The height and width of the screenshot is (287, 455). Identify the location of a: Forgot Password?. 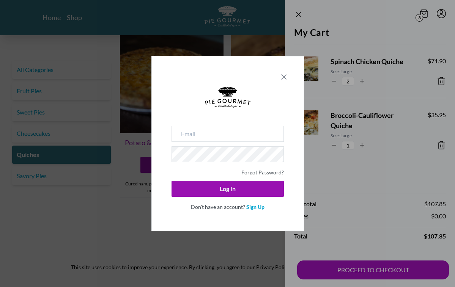
(262, 172).